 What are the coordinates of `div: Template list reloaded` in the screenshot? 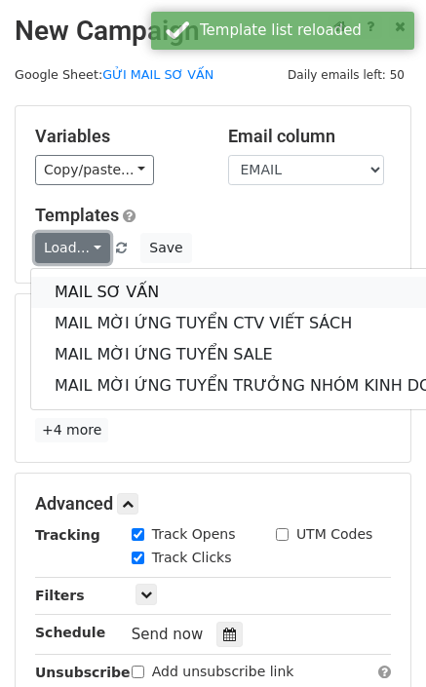 It's located at (303, 30).